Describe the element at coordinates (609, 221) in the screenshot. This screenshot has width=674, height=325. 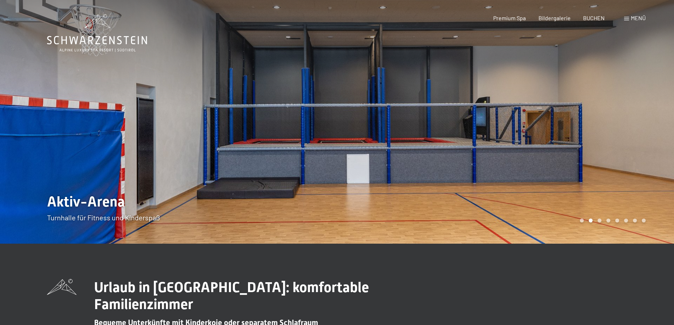
I see `div: Carousel Page 4` at that location.